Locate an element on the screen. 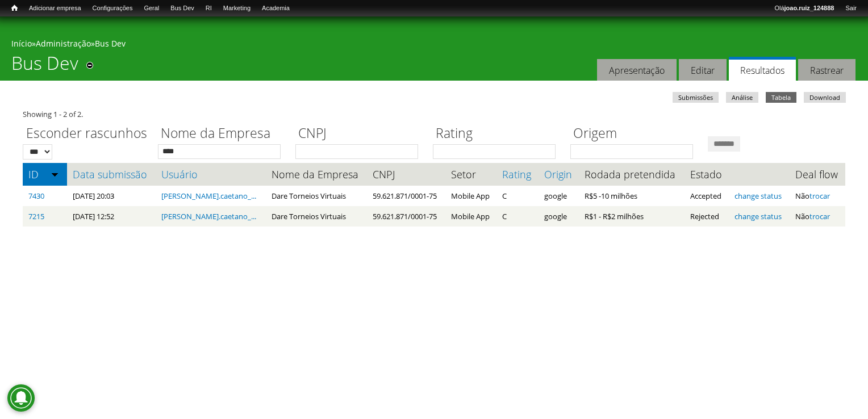 The height and width of the screenshot is (419, 868). div: Showing 1 - 2 of 2. is located at coordinates (434, 114).